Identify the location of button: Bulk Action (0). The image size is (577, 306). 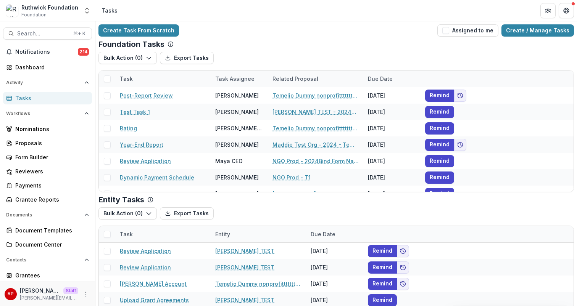
(127, 214).